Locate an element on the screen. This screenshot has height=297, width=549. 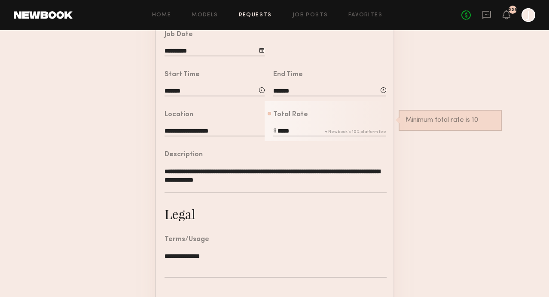
a: Job Posts is located at coordinates (310, 15).